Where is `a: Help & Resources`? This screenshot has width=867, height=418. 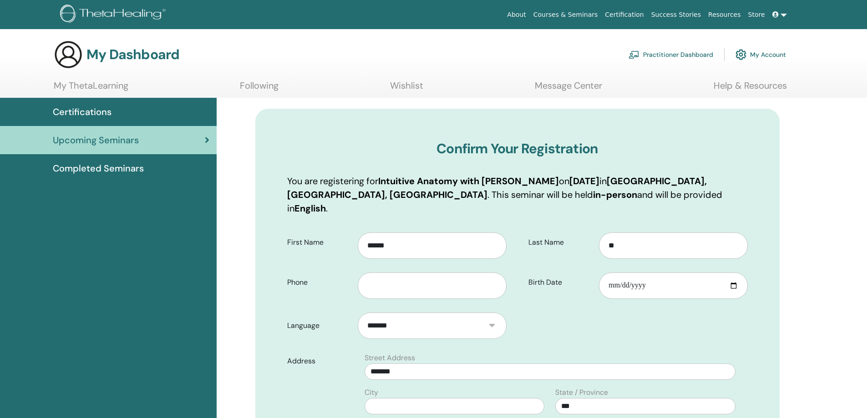
a: Help & Resources is located at coordinates (750, 89).